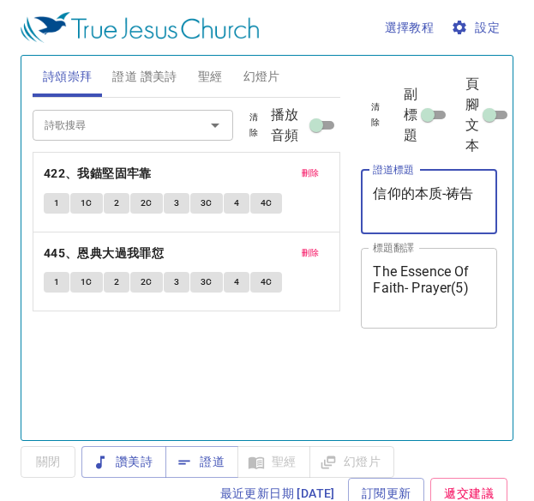 Image resolution: width=534 pixels, height=501 pixels. I want to click on span: 聖經, so click(210, 76).